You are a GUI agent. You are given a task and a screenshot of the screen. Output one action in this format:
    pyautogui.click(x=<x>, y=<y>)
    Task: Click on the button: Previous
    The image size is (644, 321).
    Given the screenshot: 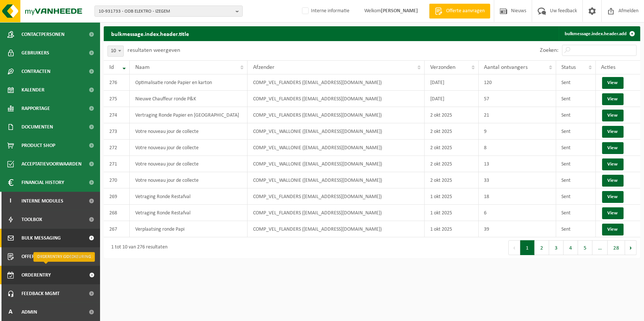 What is the action you would take?
    pyautogui.click(x=514, y=248)
    